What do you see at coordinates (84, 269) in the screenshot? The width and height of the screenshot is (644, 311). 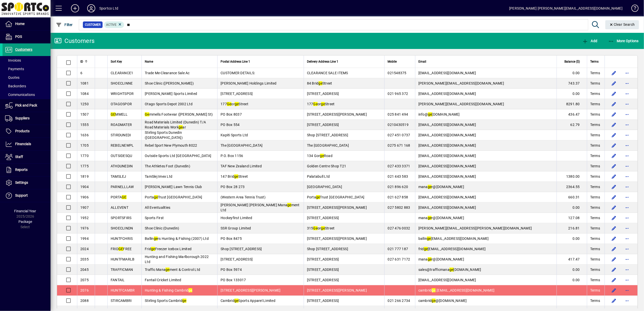 I see `span: 2045` at bounding box center [84, 269].